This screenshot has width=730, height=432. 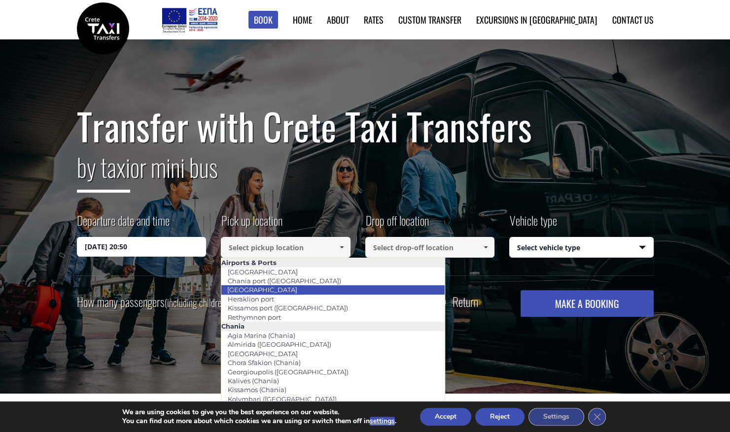 What do you see at coordinates (196, 303) in the screenshot?
I see `small: (including children)` at bounding box center [196, 303].